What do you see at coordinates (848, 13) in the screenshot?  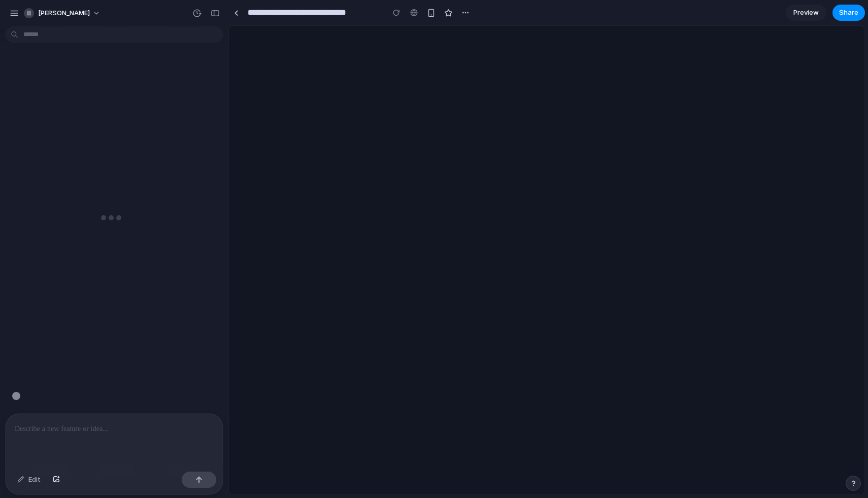 I see `button: Share` at bounding box center [848, 13].